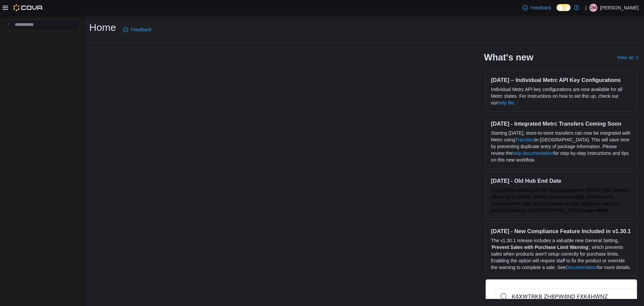 This screenshot has width=644, height=306. I want to click on svg: External link, so click(637, 58).